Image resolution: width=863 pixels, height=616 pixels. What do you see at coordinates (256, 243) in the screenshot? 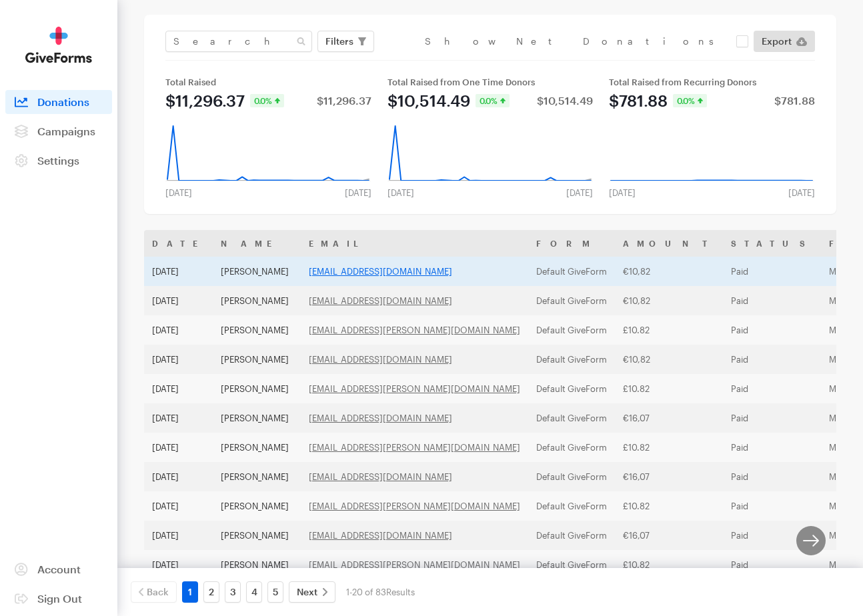
I see `th: Name` at bounding box center [256, 243].